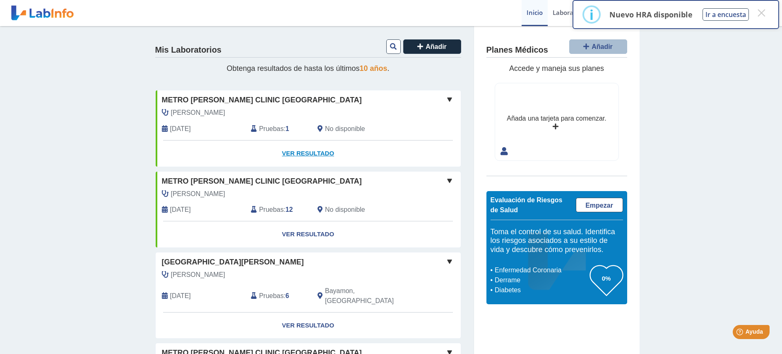 This screenshot has height=354, width=782. I want to click on span: 2025-10-04, so click(181, 296).